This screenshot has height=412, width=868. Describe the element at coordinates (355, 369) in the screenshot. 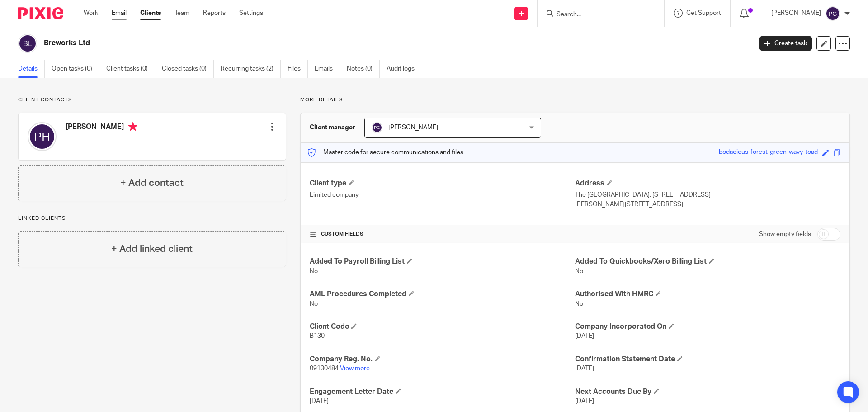

I see `a: View more` at that location.